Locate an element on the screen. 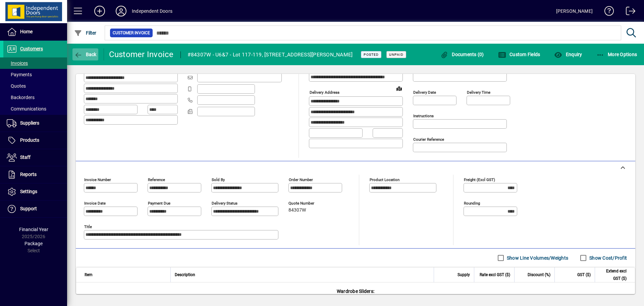 This screenshot has width=644, height=306. mat-label: Delivery time is located at coordinates (479, 93).